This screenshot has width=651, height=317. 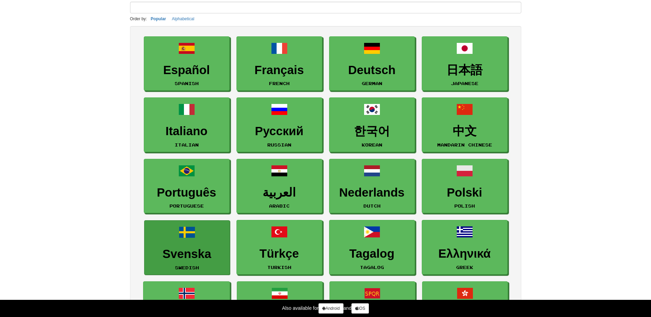 I want to click on small: French, so click(x=279, y=83).